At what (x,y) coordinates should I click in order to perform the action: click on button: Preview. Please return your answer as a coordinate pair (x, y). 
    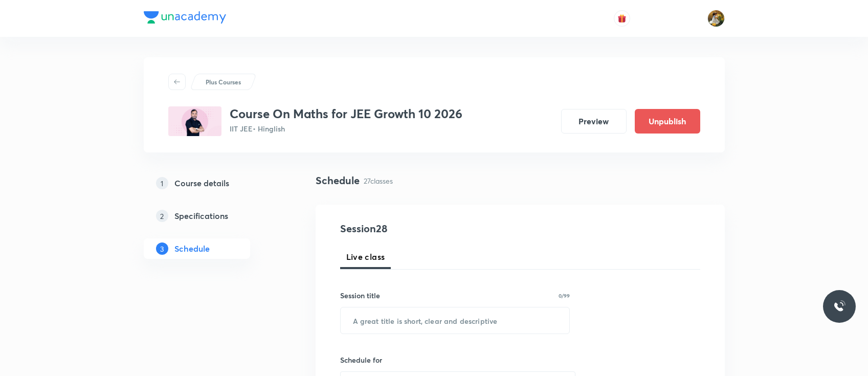
    Looking at the image, I should click on (594, 121).